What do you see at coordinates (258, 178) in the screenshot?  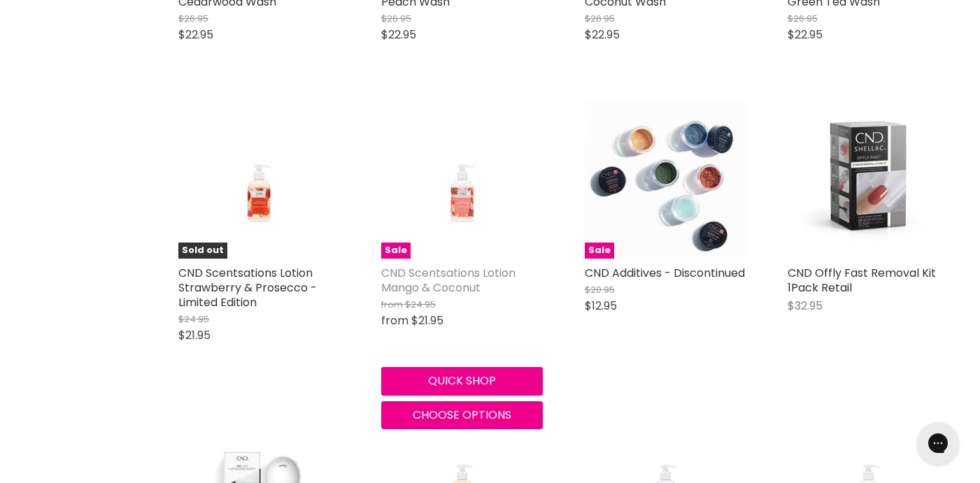 I see `img: CND Scentsations Lotion Strawberry & Prosecco - Limited Edition` at bounding box center [258, 178].